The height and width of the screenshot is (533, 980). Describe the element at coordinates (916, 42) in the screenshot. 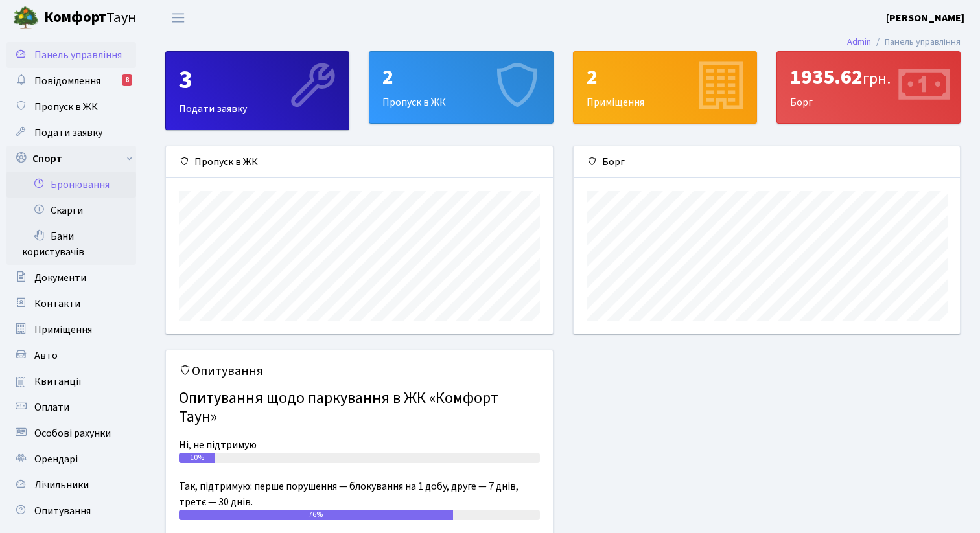

I see `li: Панель управління` at that location.